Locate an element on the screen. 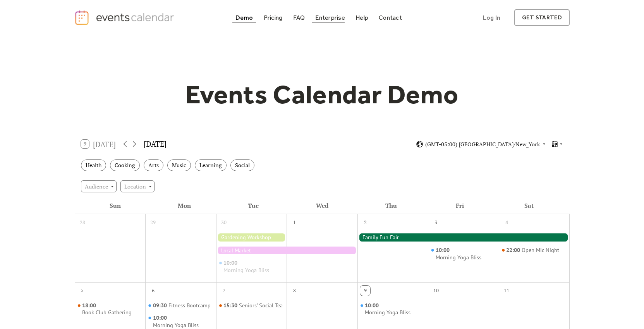  div: Pricing is located at coordinates (273, 17).